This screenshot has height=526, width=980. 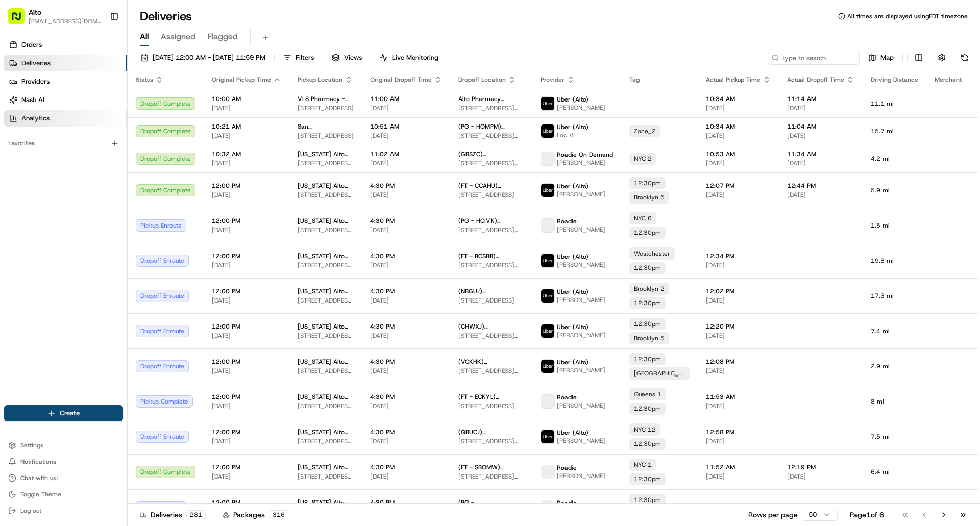 I want to click on span: 12:34 PM, so click(x=739, y=256).